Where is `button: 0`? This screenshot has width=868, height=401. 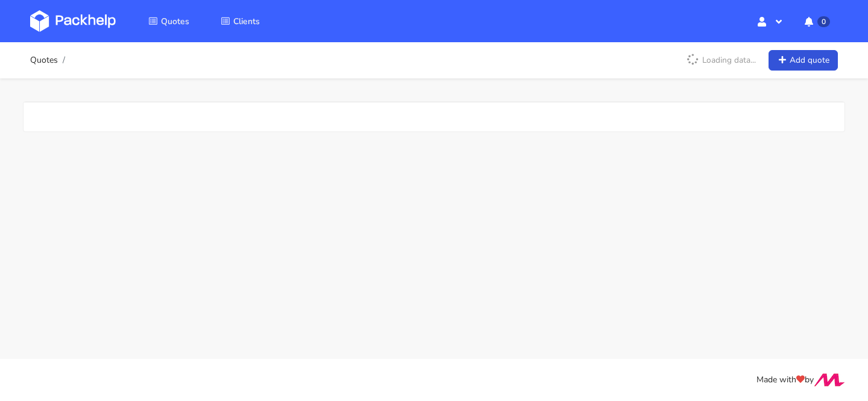
button: 0 is located at coordinates (816, 21).